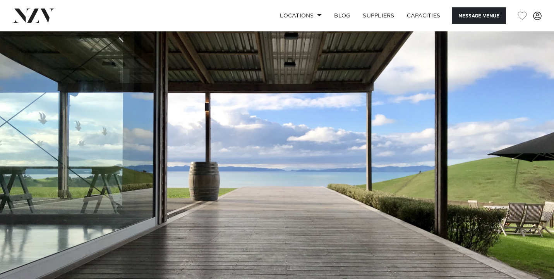 The width and height of the screenshot is (554, 279). I want to click on button: Message Venue, so click(479, 15).